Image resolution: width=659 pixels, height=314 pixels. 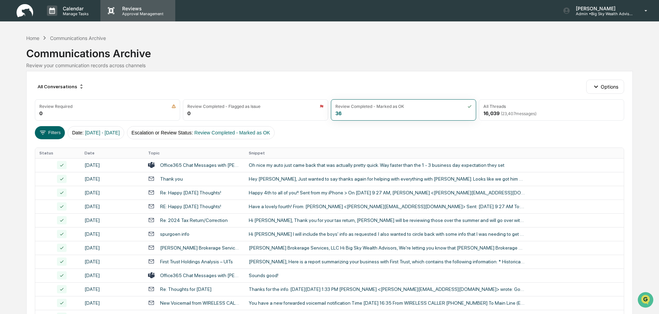 What do you see at coordinates (25, 11) in the screenshot?
I see `img: logo` at bounding box center [25, 11].